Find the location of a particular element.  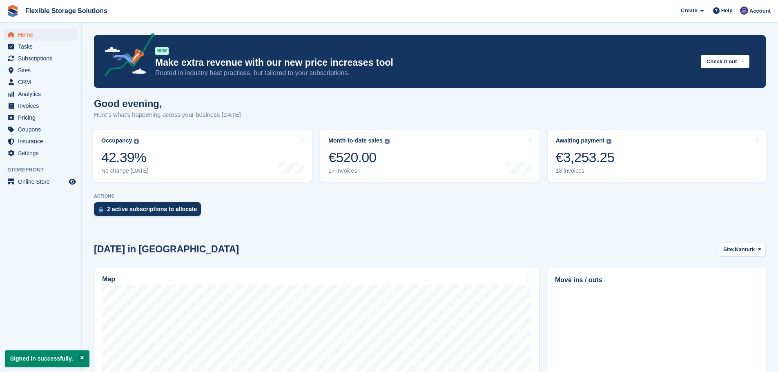

span: Sites is located at coordinates (42, 70).